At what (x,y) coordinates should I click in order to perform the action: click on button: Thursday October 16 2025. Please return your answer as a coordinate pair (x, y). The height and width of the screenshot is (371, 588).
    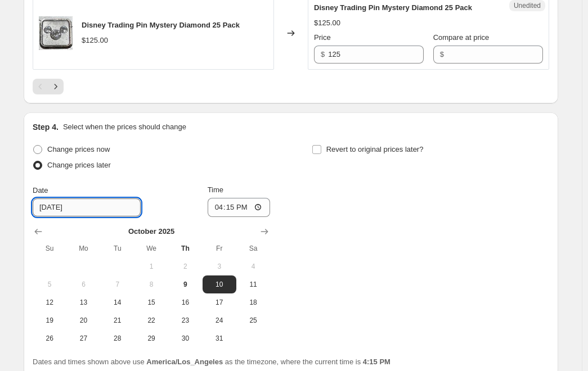
    Looking at the image, I should click on (185, 302).